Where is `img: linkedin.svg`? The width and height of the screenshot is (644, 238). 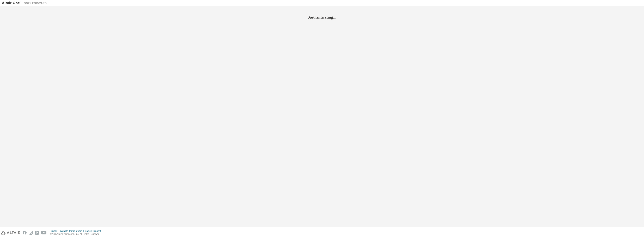 img: linkedin.svg is located at coordinates (37, 233).